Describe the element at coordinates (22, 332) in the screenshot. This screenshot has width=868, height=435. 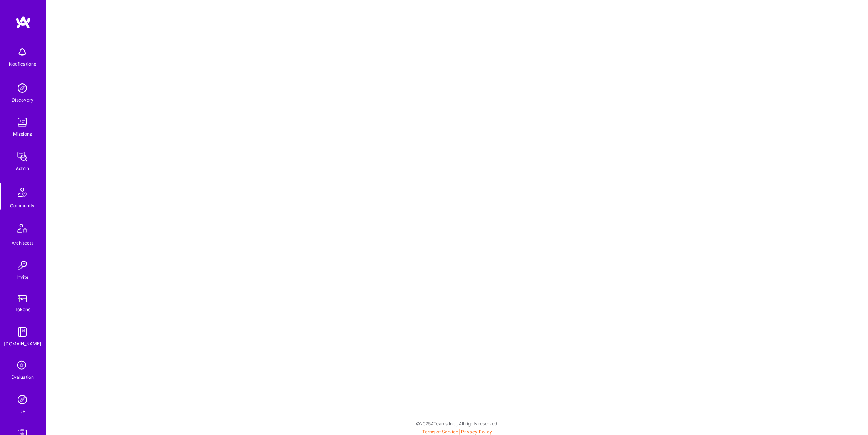
I see `img: guide book` at that location.